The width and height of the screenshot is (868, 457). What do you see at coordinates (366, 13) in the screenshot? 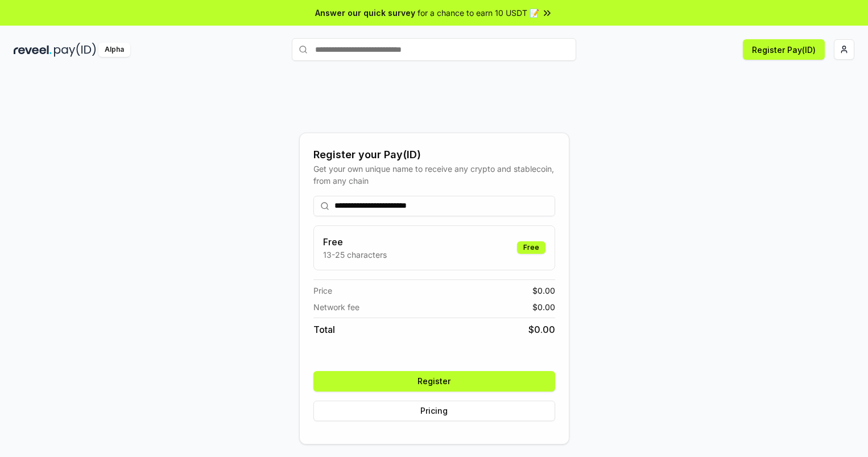
I see `span: Answer our quick survey` at bounding box center [366, 13].